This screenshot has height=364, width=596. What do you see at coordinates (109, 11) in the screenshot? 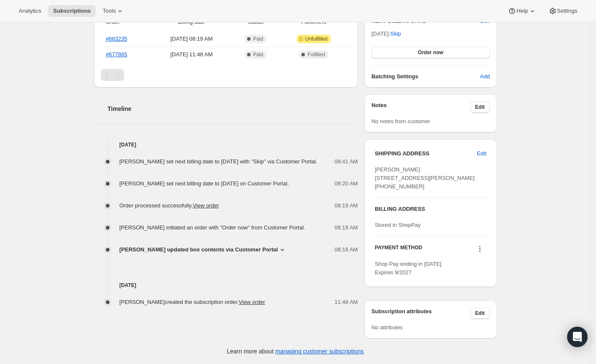
I see `span: Tools` at bounding box center [109, 11].